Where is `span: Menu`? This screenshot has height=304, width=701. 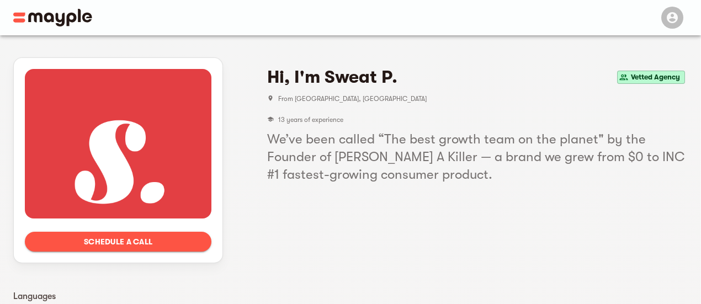
span: Menu is located at coordinates (671, 17).